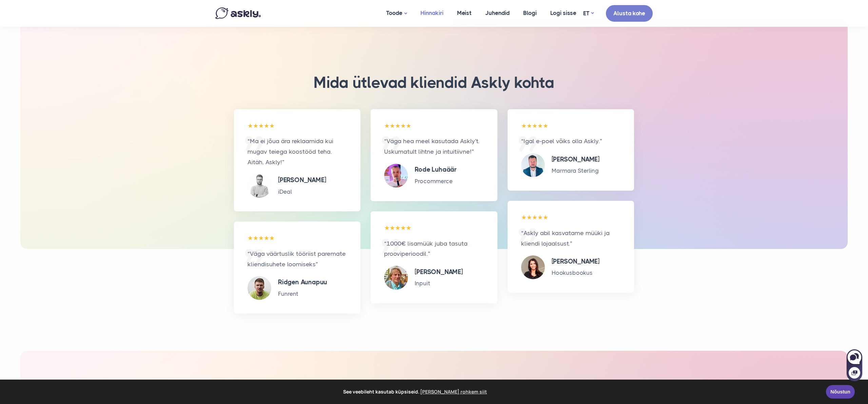 The height and width of the screenshot is (404, 868). I want to click on span: See veebileht kasutab küpsiseid., so click(415, 392).